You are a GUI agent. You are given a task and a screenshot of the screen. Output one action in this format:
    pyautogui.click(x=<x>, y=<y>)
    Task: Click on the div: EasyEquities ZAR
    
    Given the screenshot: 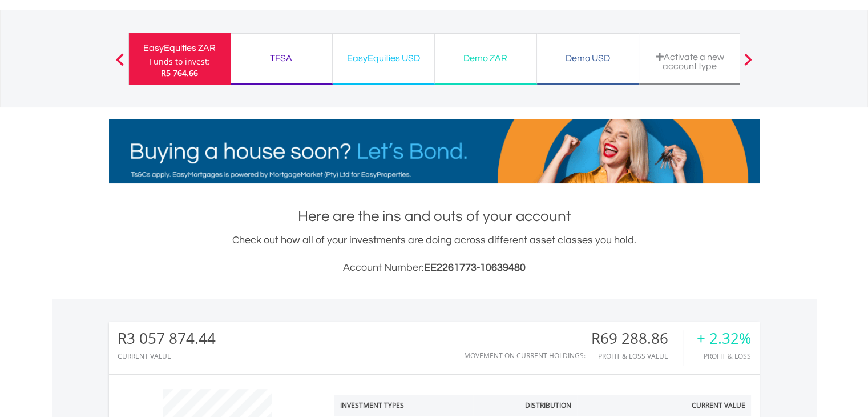 What is the action you would take?
    pyautogui.click(x=179, y=48)
    